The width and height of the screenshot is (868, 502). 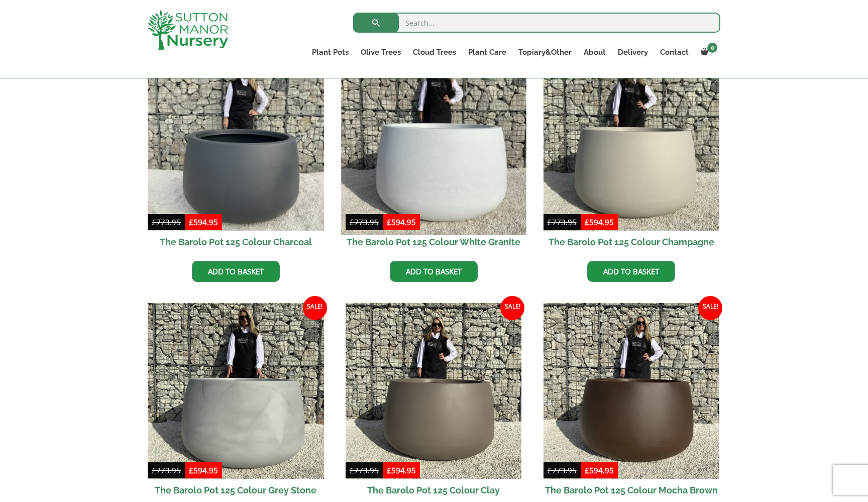 I want to click on img: The Barolo Pot 125 Colour Mocha Brown, so click(x=631, y=391).